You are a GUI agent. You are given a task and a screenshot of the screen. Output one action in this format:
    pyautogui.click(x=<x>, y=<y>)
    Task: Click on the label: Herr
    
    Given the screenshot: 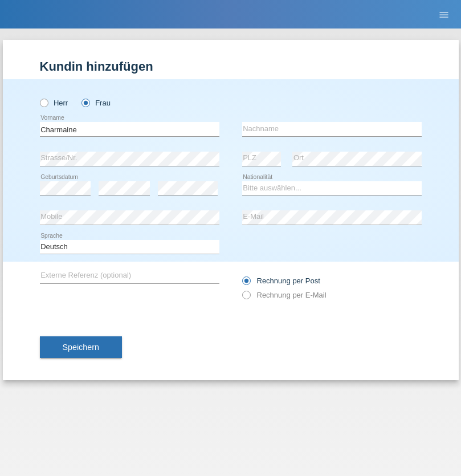 What is the action you would take?
    pyautogui.click(x=54, y=102)
    